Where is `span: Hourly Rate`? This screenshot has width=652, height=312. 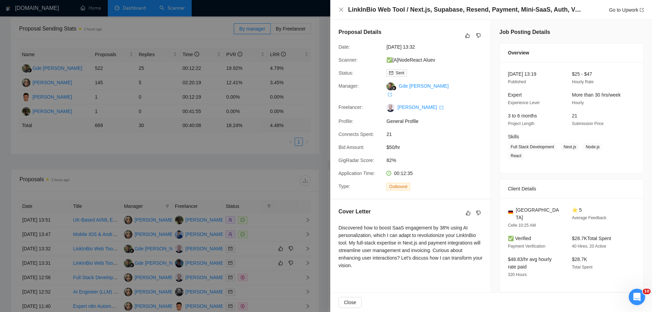 span: Hourly Rate is located at coordinates (582, 82).